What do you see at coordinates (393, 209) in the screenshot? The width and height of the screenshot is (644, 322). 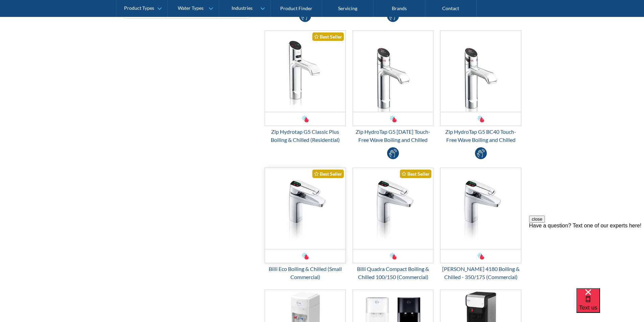 I see `img: Billi Quadra Compact Boiling & Chilled 100/150 (Commercial)` at bounding box center [393, 209].